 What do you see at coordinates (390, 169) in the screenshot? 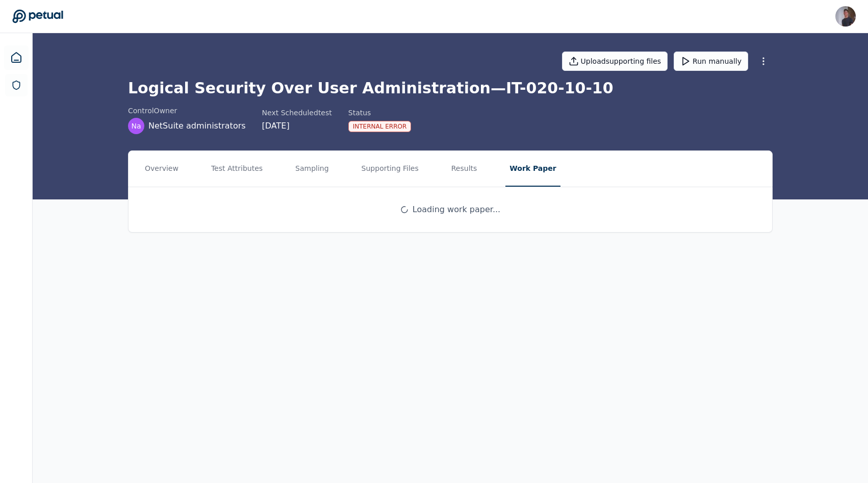
I see `button: Supporting Files` at bounding box center [390, 169].